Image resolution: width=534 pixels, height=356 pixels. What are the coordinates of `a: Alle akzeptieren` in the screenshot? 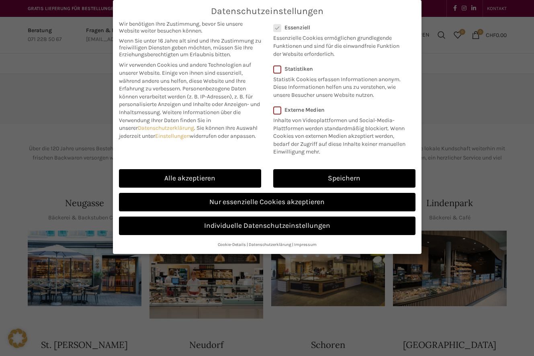 It's located at (190, 178).